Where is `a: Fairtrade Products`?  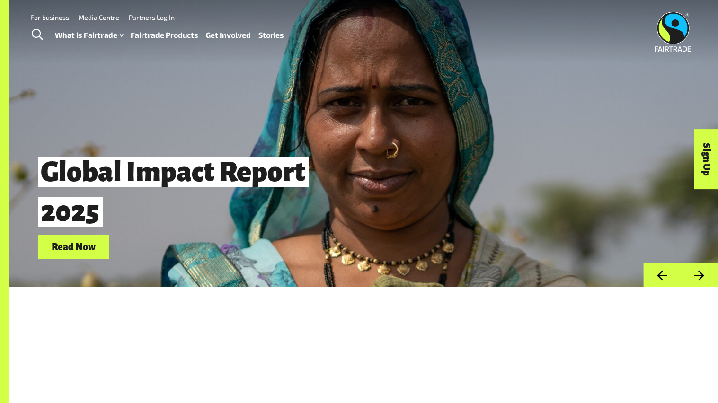
a: Fairtrade Products is located at coordinates (164, 35).